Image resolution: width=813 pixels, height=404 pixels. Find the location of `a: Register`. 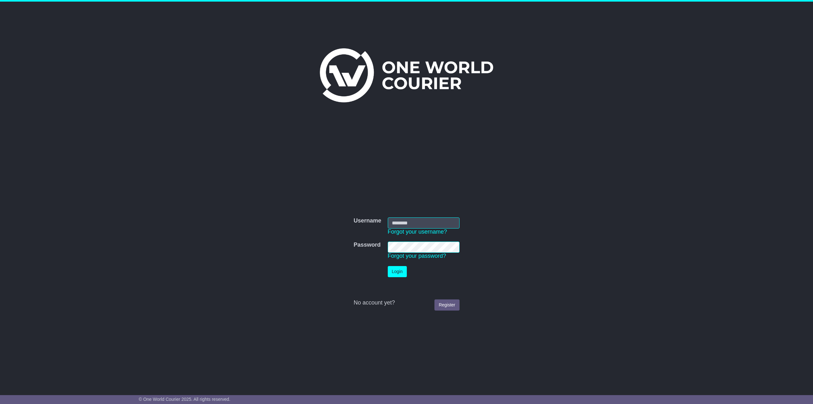

a: Register is located at coordinates (447, 305).